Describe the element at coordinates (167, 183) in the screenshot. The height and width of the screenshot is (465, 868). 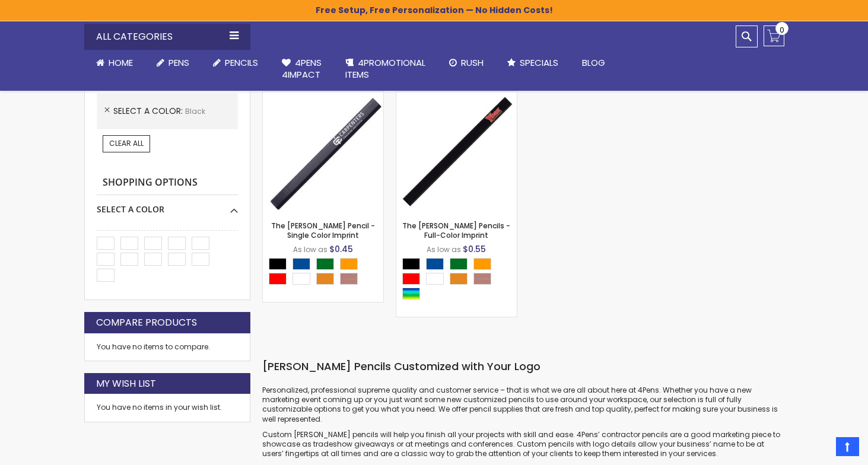
I see `strong: Shopping Options` at that location.